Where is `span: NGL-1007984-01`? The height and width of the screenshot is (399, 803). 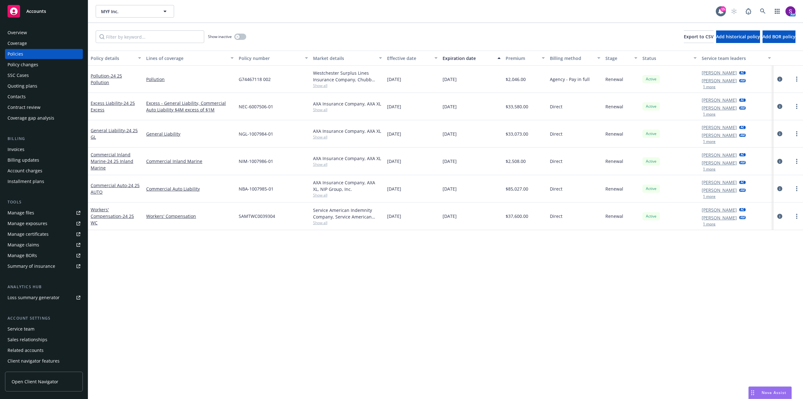 span: NGL-1007984-01 is located at coordinates (256, 134).